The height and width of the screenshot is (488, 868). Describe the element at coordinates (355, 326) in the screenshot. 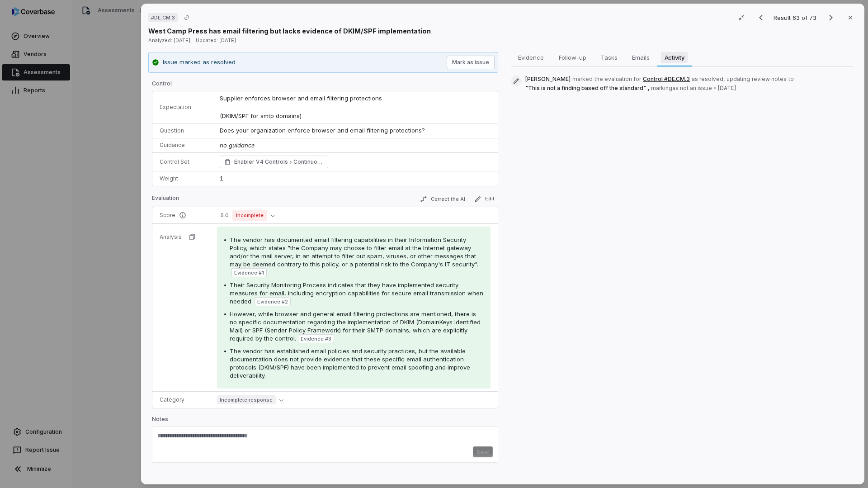

I see `span: However, while browser and general email filtering protections are mentioned, there is no specifi...` at that location.